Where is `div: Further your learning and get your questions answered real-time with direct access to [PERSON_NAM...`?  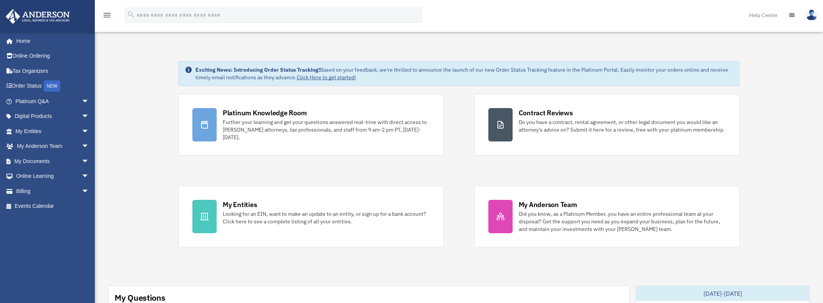
div: Further your learning and get your questions answered real-time with direct access to [PERSON_NAM... is located at coordinates (326, 130).